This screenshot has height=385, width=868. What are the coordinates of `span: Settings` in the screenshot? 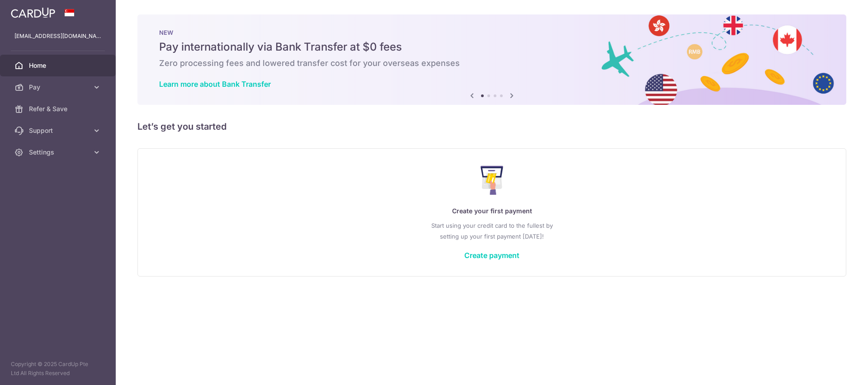 It's located at (59, 152).